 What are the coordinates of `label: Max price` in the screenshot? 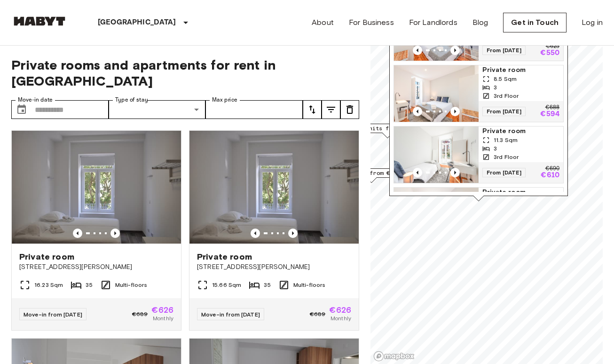 It's located at (225, 100).